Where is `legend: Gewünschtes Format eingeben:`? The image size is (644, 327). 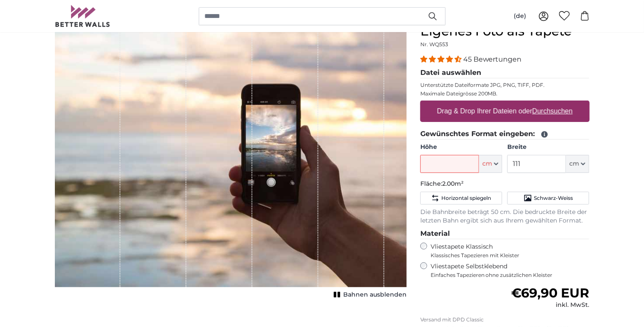 legend: Gewünschtes Format eingeben: is located at coordinates (505, 134).